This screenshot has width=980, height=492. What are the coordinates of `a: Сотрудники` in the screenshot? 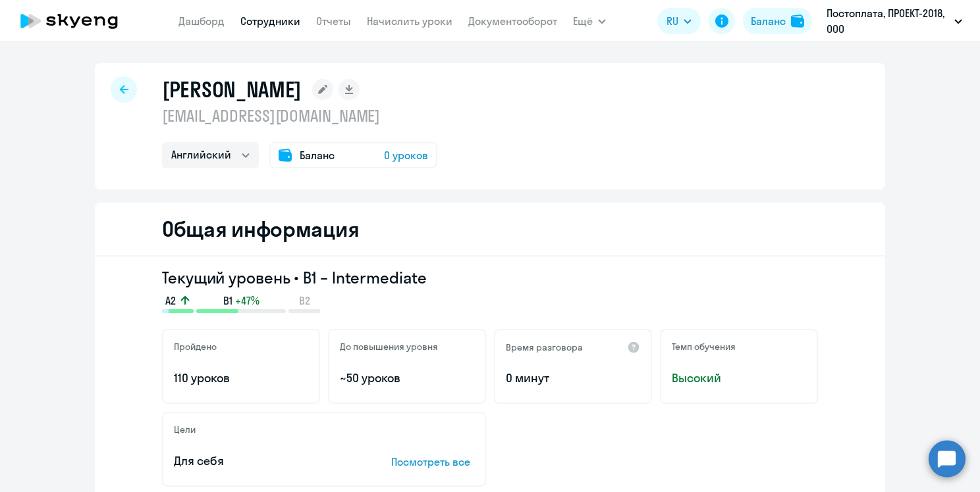 It's located at (270, 21).